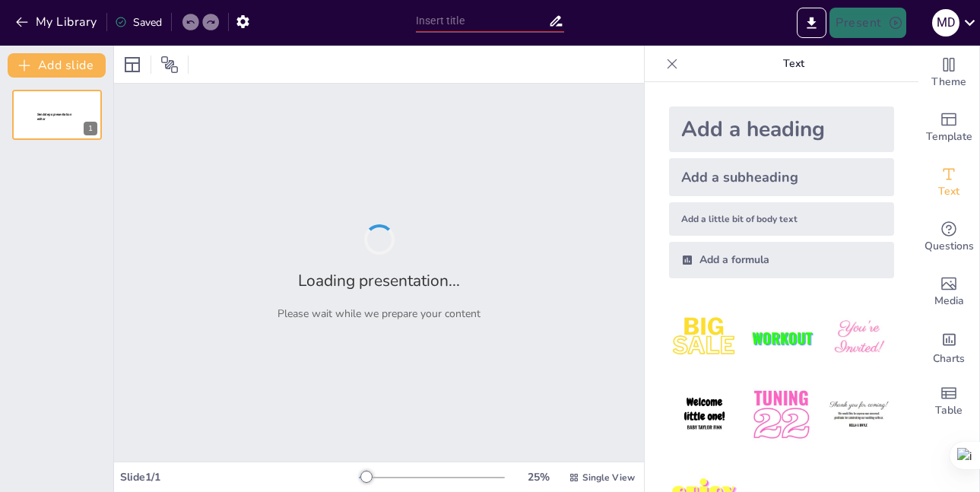 This screenshot has height=492, width=980. What do you see at coordinates (949, 82) in the screenshot?
I see `span: Theme` at bounding box center [949, 82].